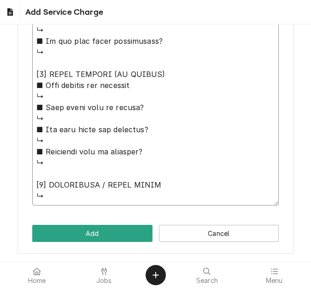  Describe the element at coordinates (274, 280) in the screenshot. I see `span: Menu` at that location.